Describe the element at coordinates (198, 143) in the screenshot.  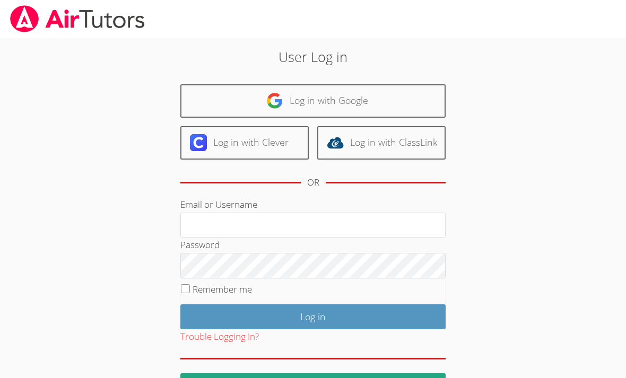
I see `img: clever-logo-6eab21bc6e7a338710f1a6ff85c0baf02591cd810cc4098c63d3a4b26e2feb20.svg` at that location.